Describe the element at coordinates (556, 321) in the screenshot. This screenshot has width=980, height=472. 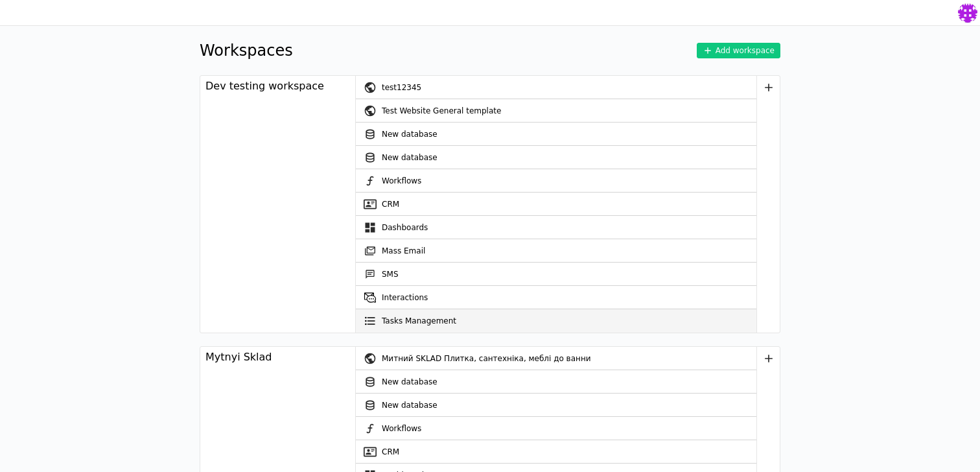
I see `a: Tasks Management` at that location.